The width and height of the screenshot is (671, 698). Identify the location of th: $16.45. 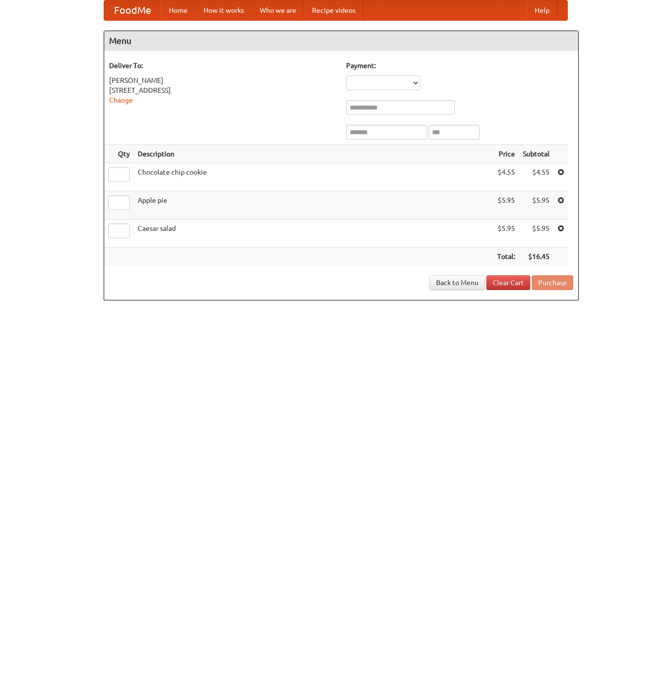
(536, 257).